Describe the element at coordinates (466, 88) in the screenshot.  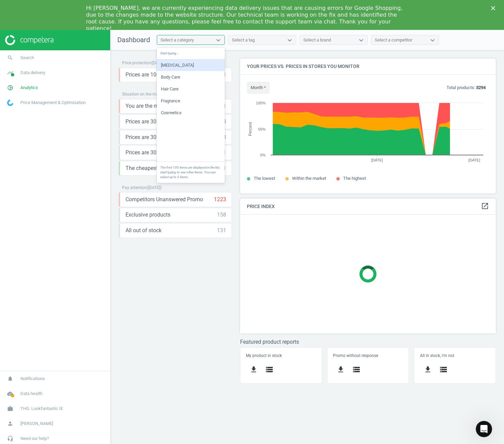
I see `p: Total products:` at that location.